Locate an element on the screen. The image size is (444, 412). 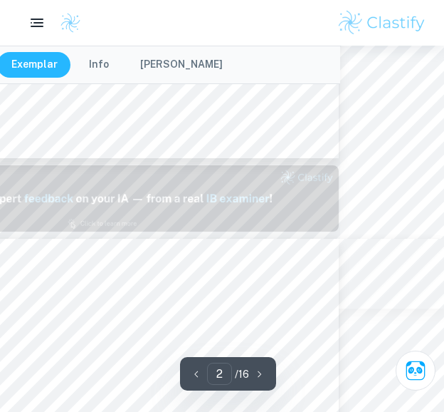
p: / 16 is located at coordinates (242, 374).